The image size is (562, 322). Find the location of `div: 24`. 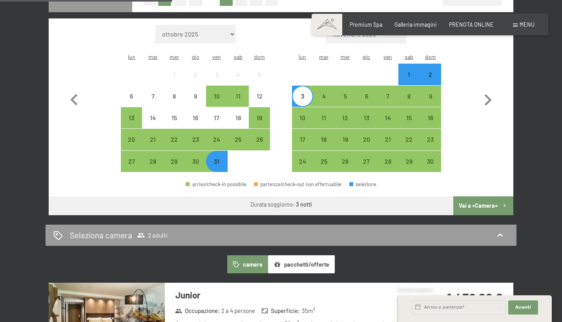

div: 24 is located at coordinates (302, 168).